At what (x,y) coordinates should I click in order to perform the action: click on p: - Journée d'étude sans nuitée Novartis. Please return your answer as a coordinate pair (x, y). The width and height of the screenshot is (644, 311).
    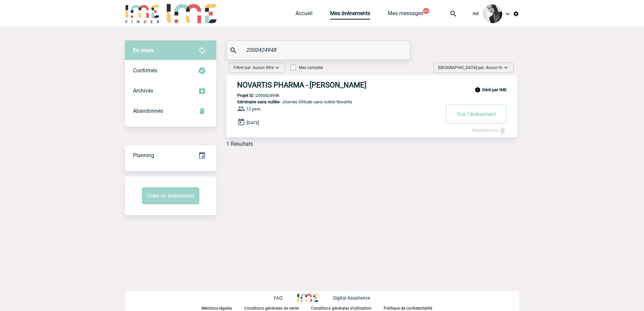
    Looking at the image, I should click on (333, 102).